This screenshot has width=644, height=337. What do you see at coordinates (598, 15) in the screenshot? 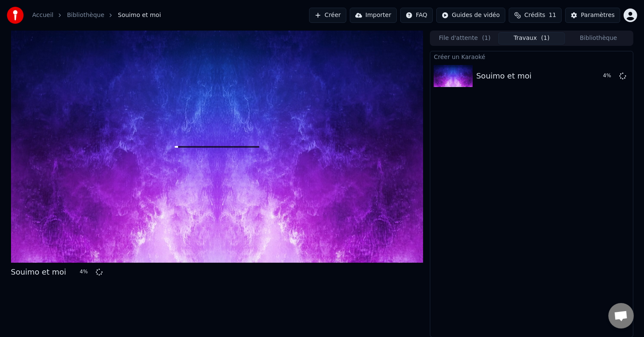
I see `div: Paramètres` at bounding box center [598, 15].